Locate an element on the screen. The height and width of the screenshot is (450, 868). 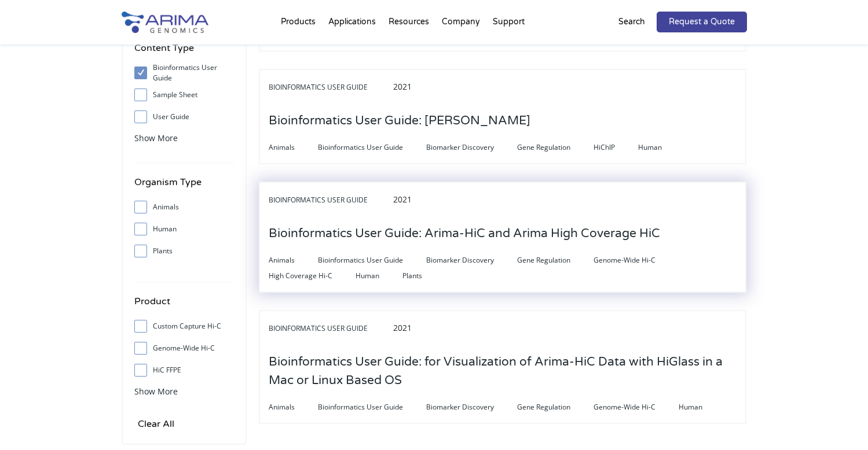
label: User Guide is located at coordinates (184, 117).